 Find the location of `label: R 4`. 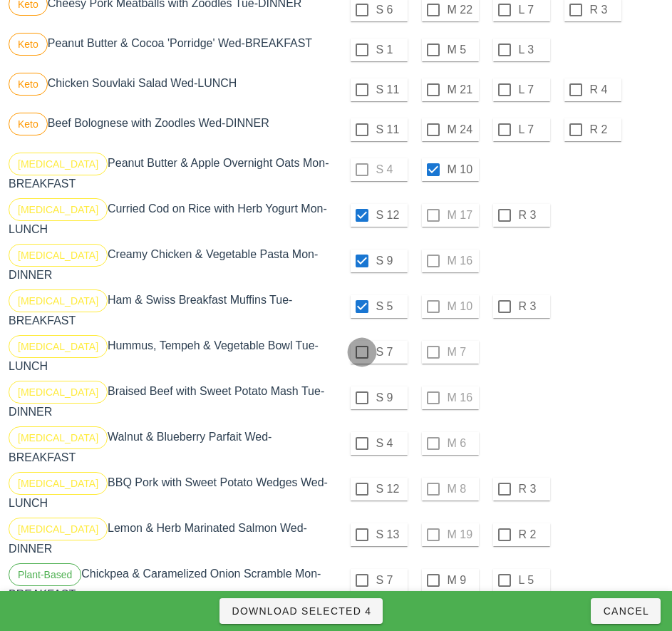

label: R 4 is located at coordinates (605, 90).